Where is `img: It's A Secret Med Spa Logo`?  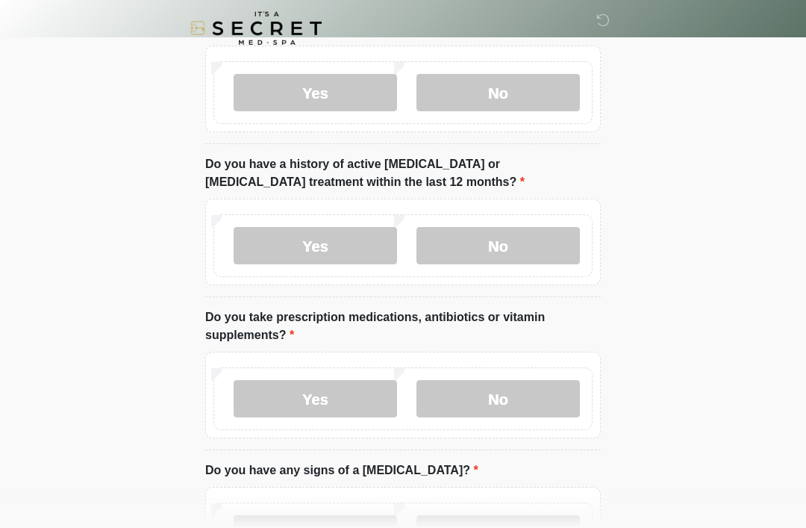 img: It's A Secret Med Spa Logo is located at coordinates (256, 28).